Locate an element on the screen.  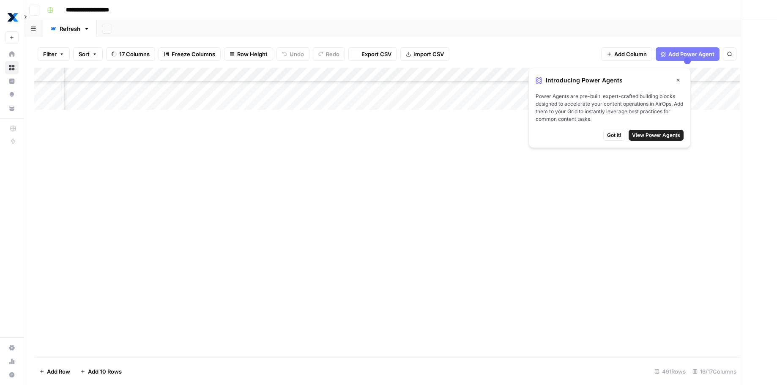
a: Opportunities is located at coordinates (12, 95).